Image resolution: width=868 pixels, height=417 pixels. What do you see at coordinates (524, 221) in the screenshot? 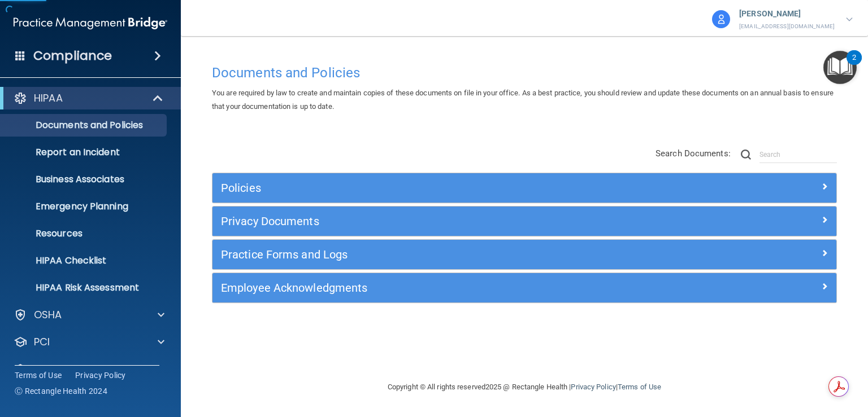
I see `a: Privacy Documents` at bounding box center [524, 221].